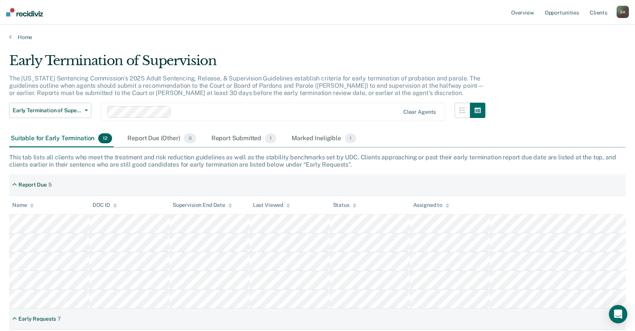 The image size is (635, 331). Describe the element at coordinates (23, 205) in the screenshot. I see `div: Name` at that location.